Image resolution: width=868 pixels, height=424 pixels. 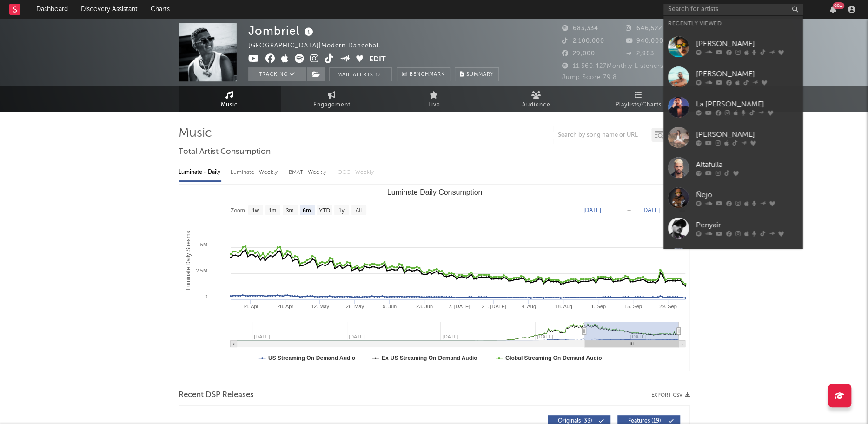 What do you see at coordinates (476, 74) in the screenshot?
I see `button: Summary` at bounding box center [476, 74].